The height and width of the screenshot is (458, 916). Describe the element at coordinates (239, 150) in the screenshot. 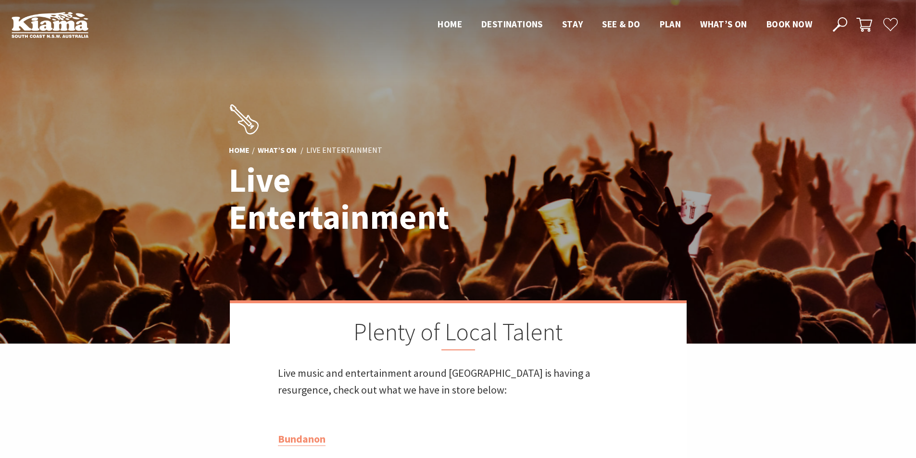

I see `a: Home` at that location.